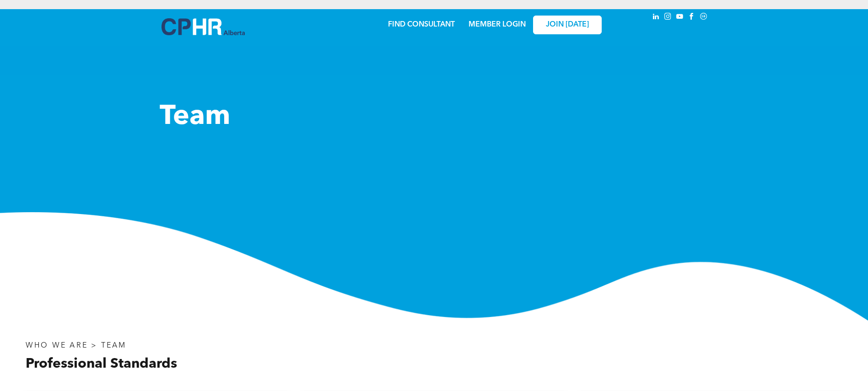  What do you see at coordinates (195, 117) in the screenshot?
I see `span: Team` at bounding box center [195, 117].